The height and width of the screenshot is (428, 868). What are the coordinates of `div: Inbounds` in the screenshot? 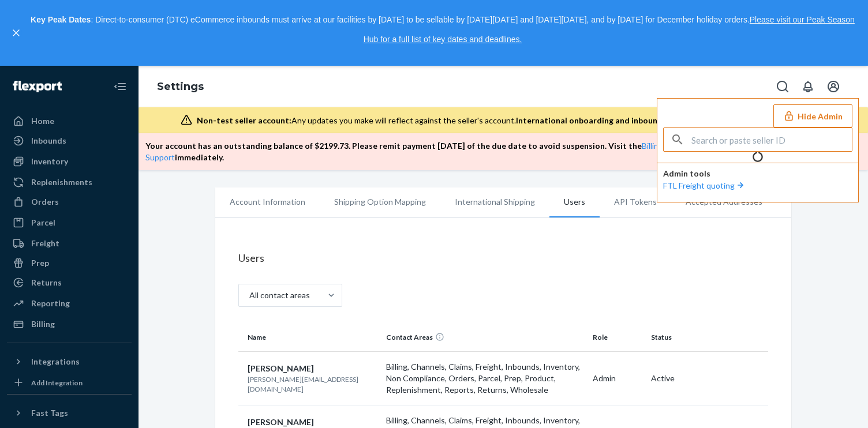 It's located at (49, 141).